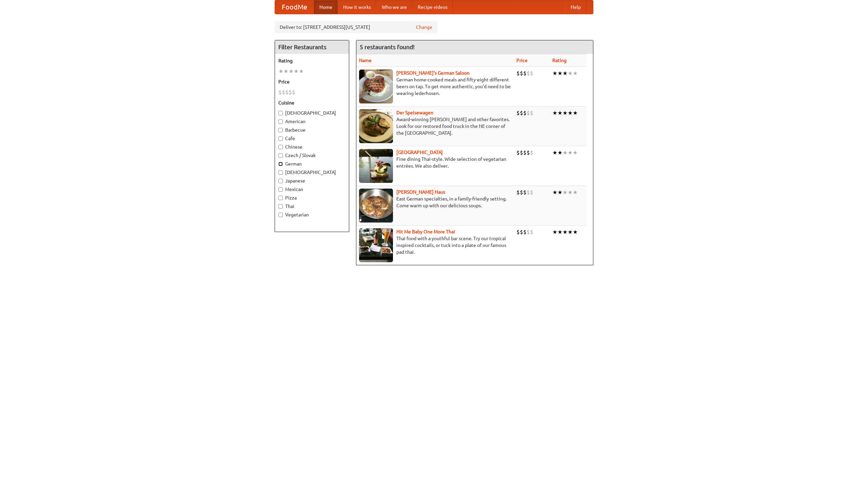  What do you see at coordinates (295, 7) in the screenshot?
I see `a: FoodMe` at bounding box center [295, 7].